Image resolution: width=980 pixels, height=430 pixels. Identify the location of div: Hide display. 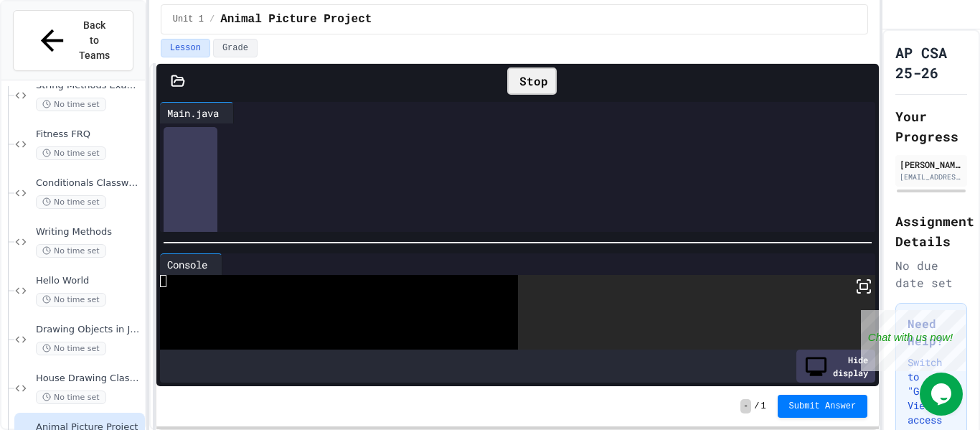
(836, 366).